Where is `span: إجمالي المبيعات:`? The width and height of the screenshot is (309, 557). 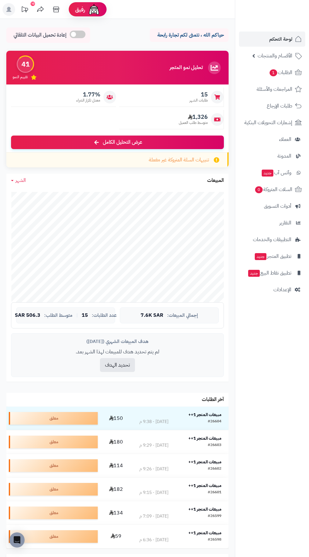
span: إجمالي المبيعات: is located at coordinates (183, 315).